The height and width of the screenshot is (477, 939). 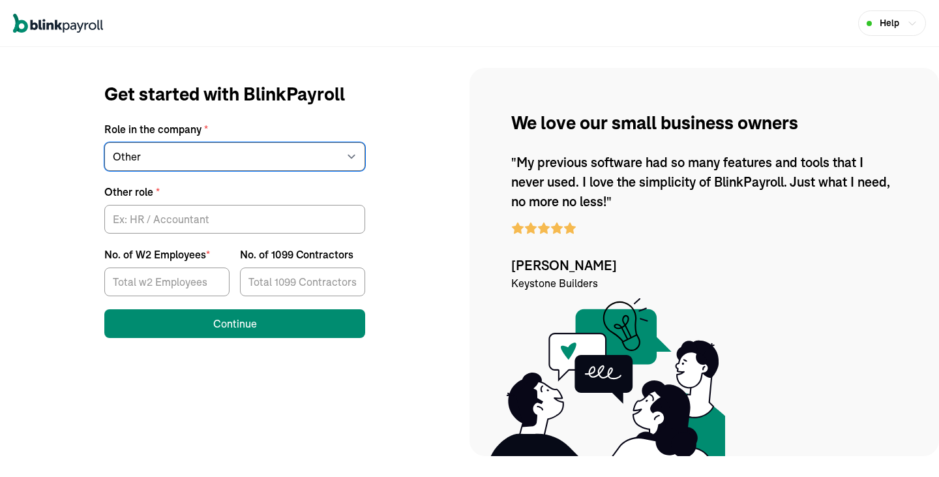 What do you see at coordinates (704, 123) in the screenshot?
I see `p: We love our small business owners` at bounding box center [704, 123].